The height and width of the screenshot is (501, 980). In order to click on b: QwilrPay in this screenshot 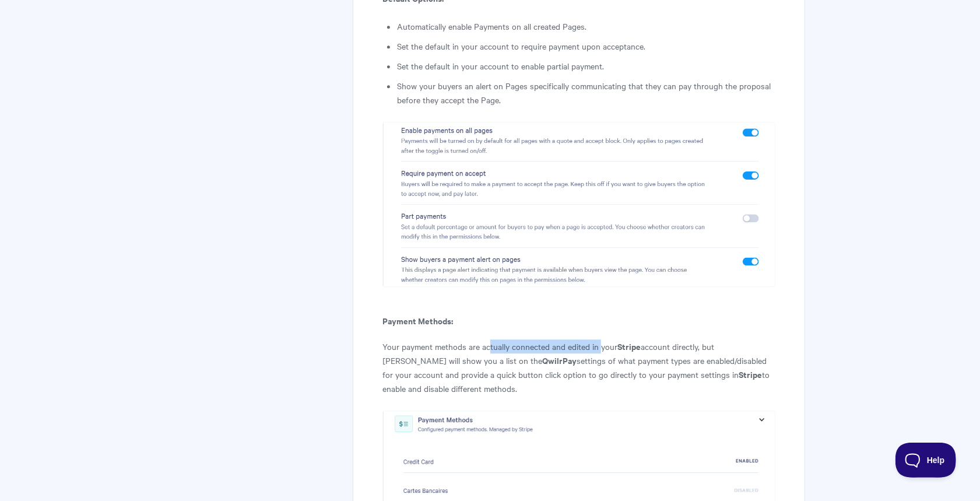, I will do `click(559, 360)`.